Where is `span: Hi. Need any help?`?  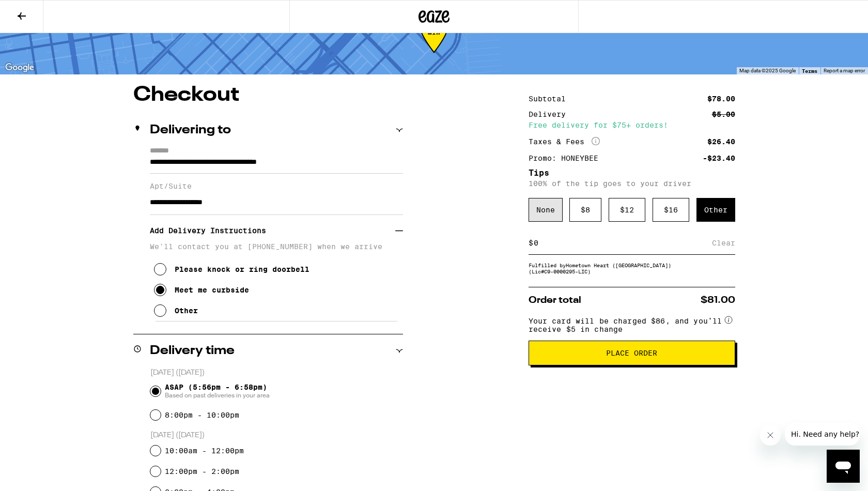
span: Hi. Need any help? is located at coordinates (40, 11).